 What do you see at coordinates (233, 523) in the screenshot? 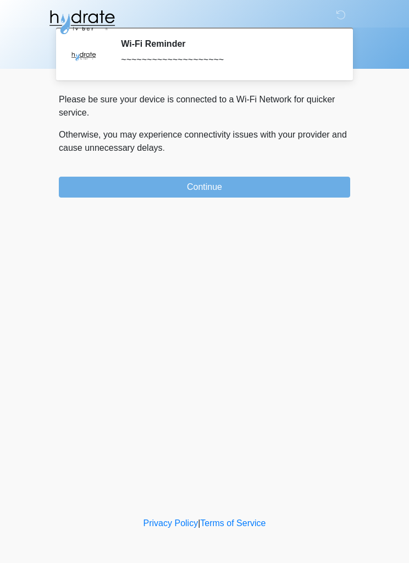
I see `a: Terms of Service` at bounding box center [233, 523].